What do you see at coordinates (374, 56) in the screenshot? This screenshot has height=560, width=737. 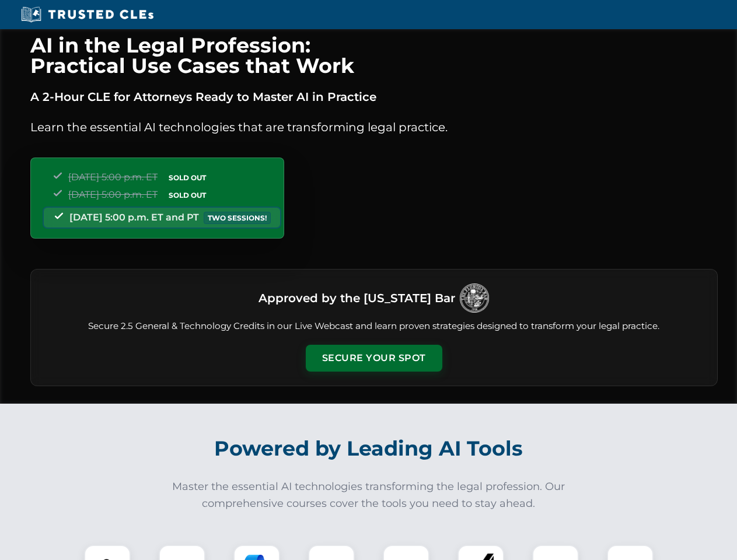 I see `h1: AI in the Legal Profession: Practical Use Cases that Work` at bounding box center [374, 56].